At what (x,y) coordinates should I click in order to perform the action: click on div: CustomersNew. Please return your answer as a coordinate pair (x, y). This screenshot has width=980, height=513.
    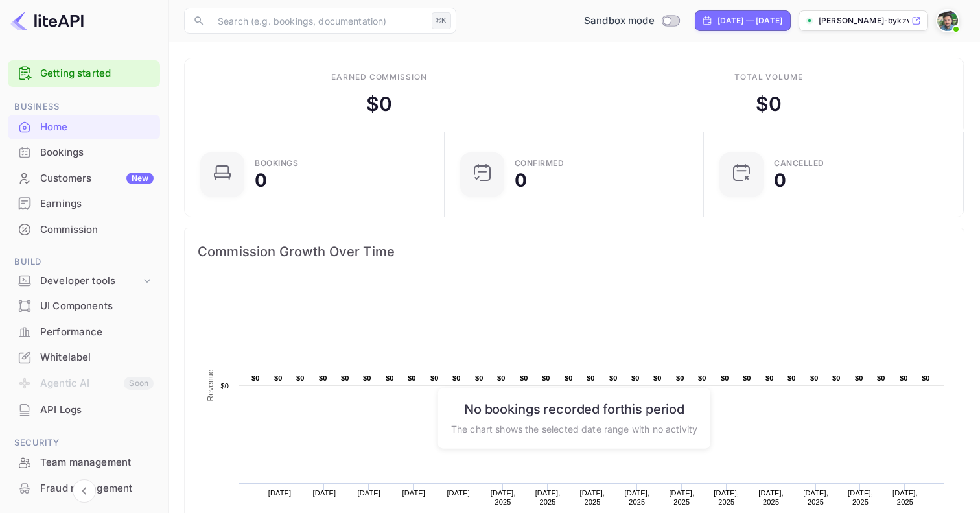
    Looking at the image, I should click on (83, 179).